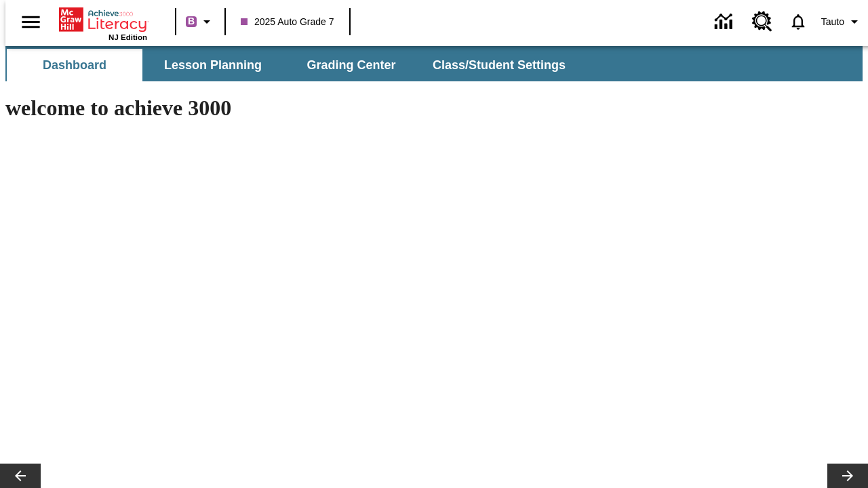 This screenshot has width=868, height=488. What do you see at coordinates (299, 108) in the screenshot?
I see `h1: welcome to achieve 3000` at bounding box center [299, 108].